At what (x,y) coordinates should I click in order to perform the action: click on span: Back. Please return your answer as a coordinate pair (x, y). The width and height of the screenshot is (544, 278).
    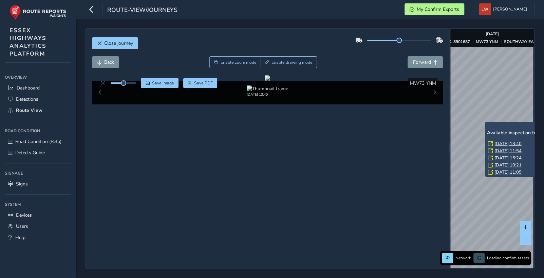
    Looking at the image, I should click on (109, 62).